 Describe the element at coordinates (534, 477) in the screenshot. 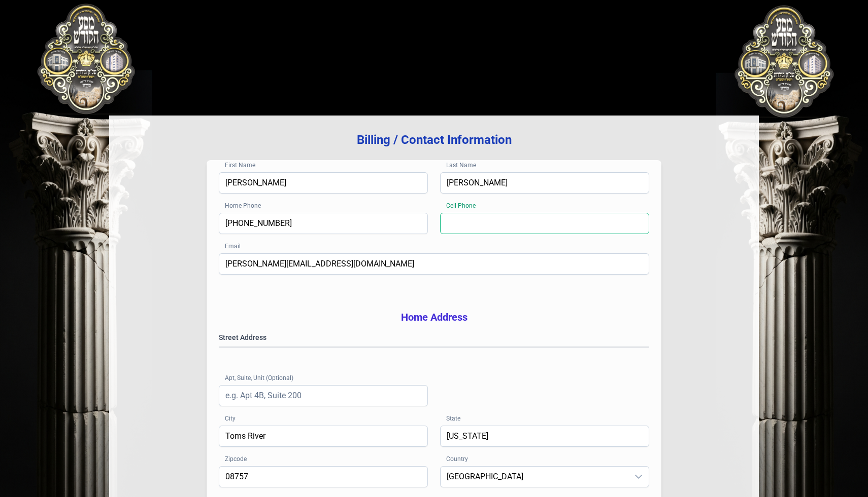

I see `span: United States` at that location.